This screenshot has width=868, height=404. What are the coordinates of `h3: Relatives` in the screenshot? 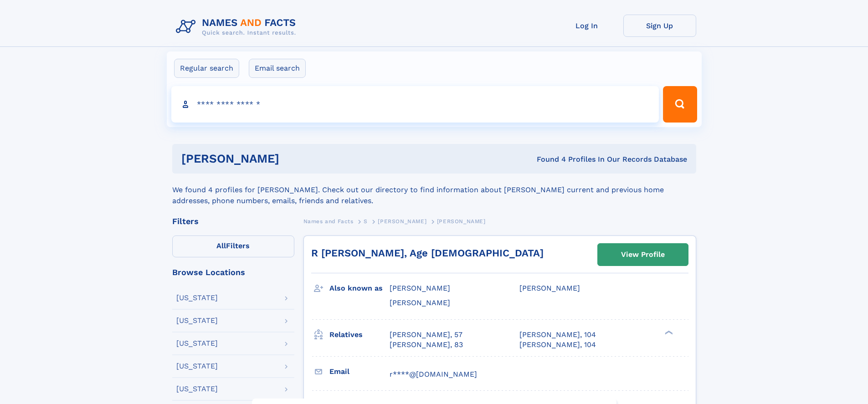 It's located at (359, 335).